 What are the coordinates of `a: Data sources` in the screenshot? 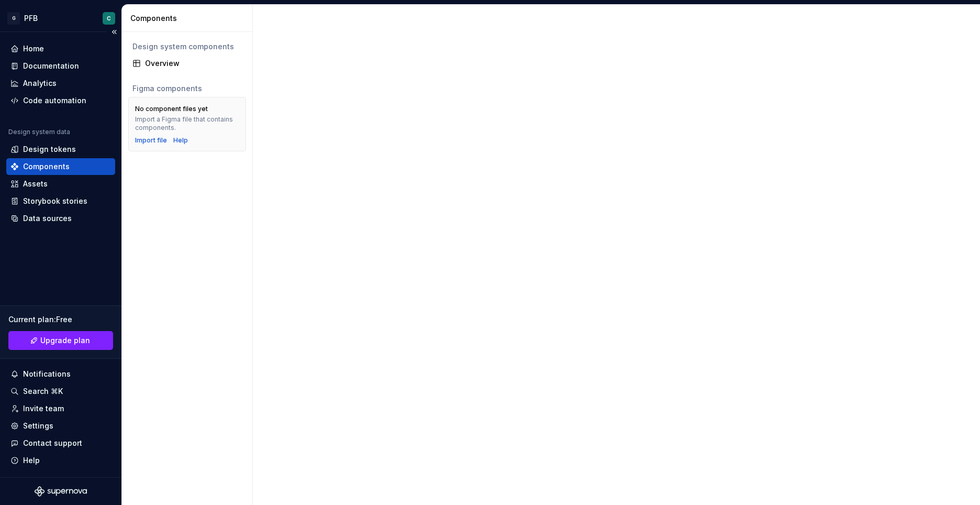 It's located at (61, 218).